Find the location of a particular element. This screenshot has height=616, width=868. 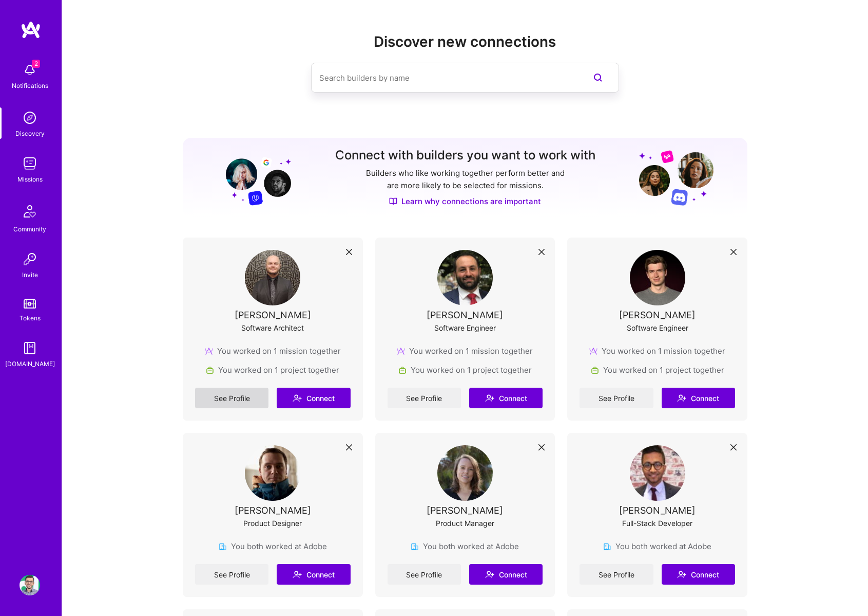

img: guide book is located at coordinates (30, 348).